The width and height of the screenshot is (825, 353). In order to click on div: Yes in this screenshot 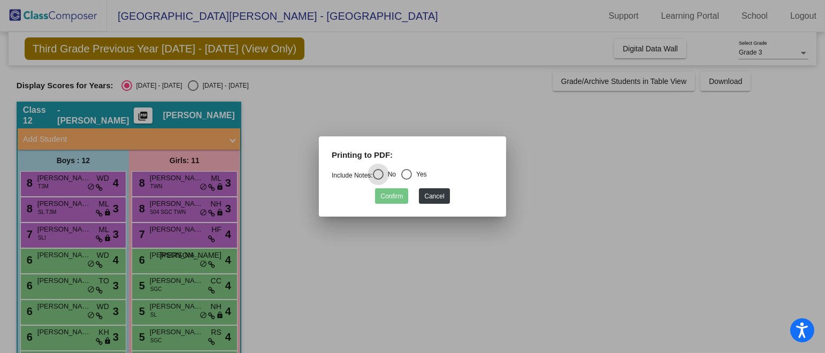, I will do `click(420, 174)`.